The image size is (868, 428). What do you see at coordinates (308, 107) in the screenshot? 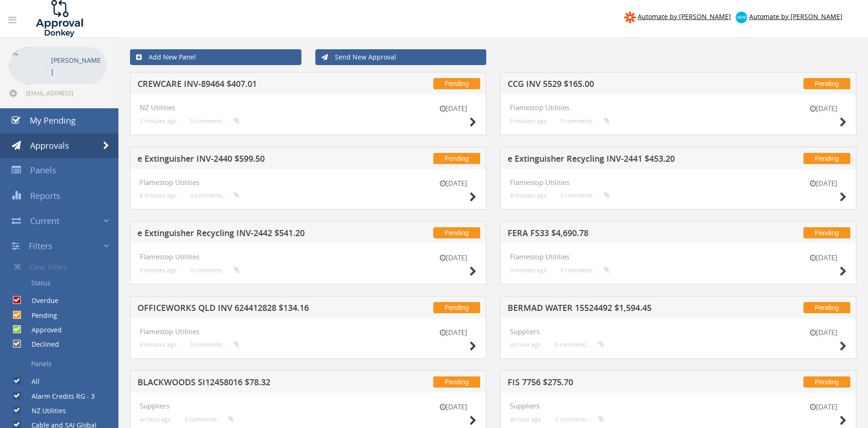
I see `h4: NZ Utilities` at bounding box center [308, 107].